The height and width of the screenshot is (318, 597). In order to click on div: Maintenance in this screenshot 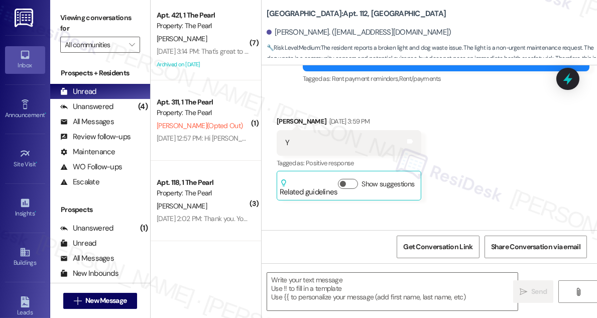, I will do `click(88, 152)`.